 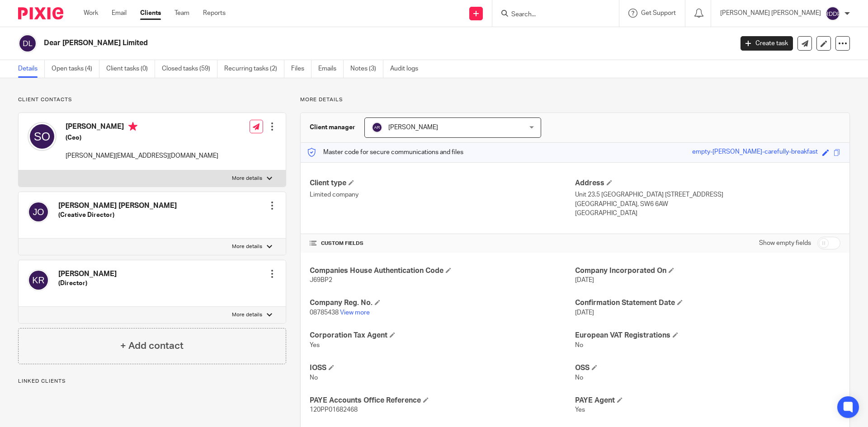 What do you see at coordinates (442, 335) in the screenshot?
I see `h4: Corporation Tax Agent` at bounding box center [442, 335].